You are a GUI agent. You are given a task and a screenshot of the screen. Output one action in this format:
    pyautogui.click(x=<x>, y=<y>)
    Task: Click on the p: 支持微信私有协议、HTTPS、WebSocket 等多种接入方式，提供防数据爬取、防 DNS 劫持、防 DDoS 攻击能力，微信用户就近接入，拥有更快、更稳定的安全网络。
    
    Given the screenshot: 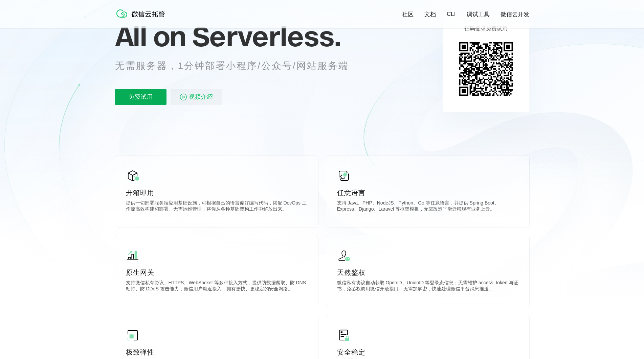 What is the action you would take?
    pyautogui.click(x=217, y=287)
    